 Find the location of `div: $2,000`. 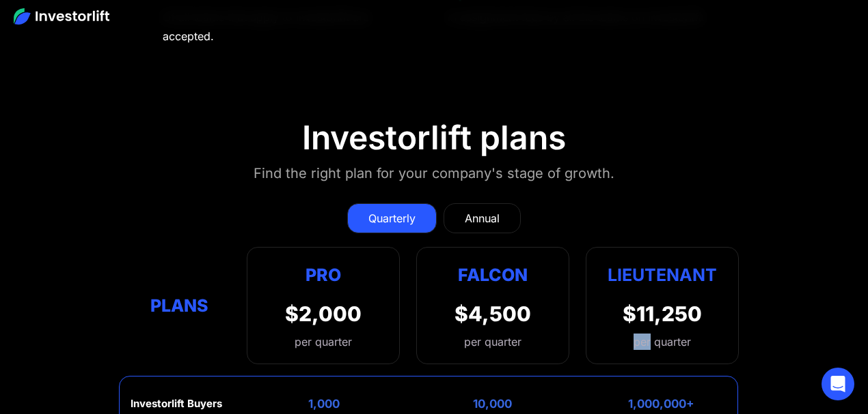

div: $2,000 is located at coordinates (323, 314).